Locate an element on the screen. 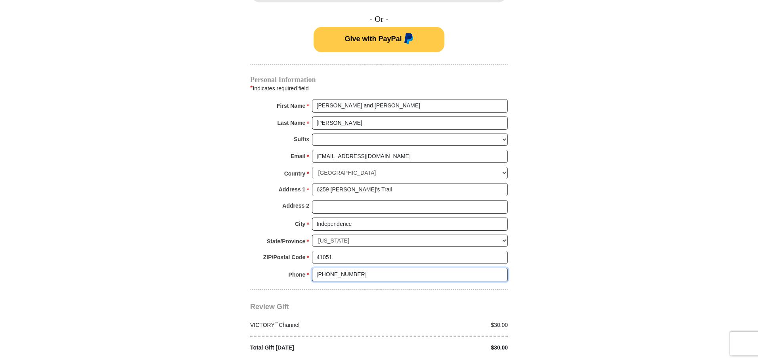  strong: Email is located at coordinates (298, 156).